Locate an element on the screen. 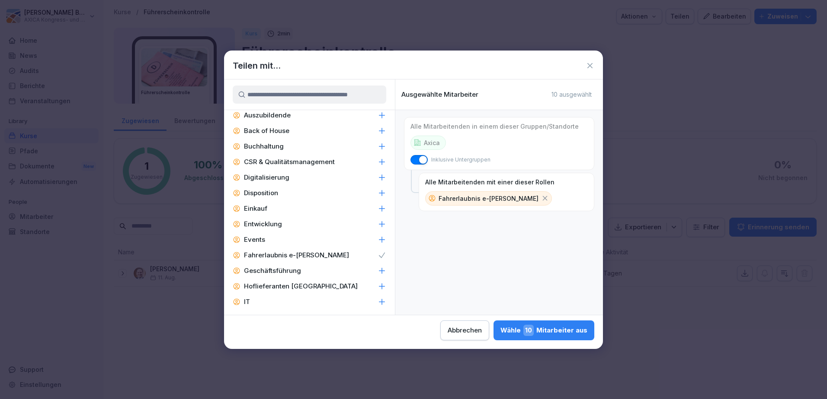 The height and width of the screenshot is (399, 827). p: Buchhaltung is located at coordinates (264, 147).